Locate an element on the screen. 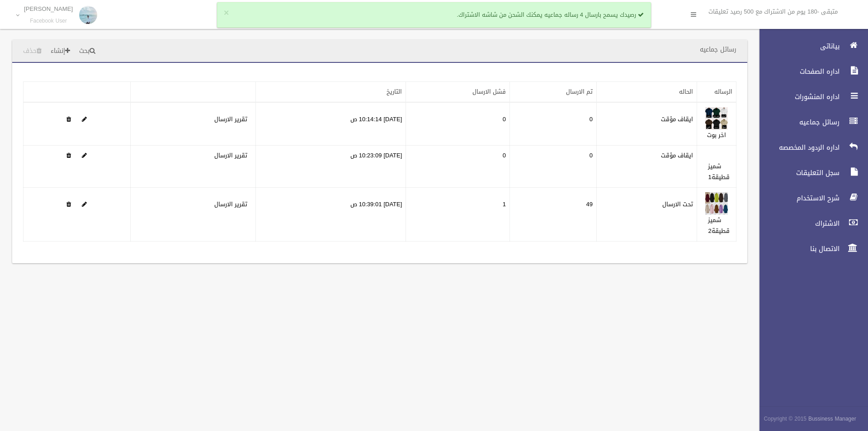 The image size is (868, 431). a: سجل التعليقات is located at coordinates (809, 173).